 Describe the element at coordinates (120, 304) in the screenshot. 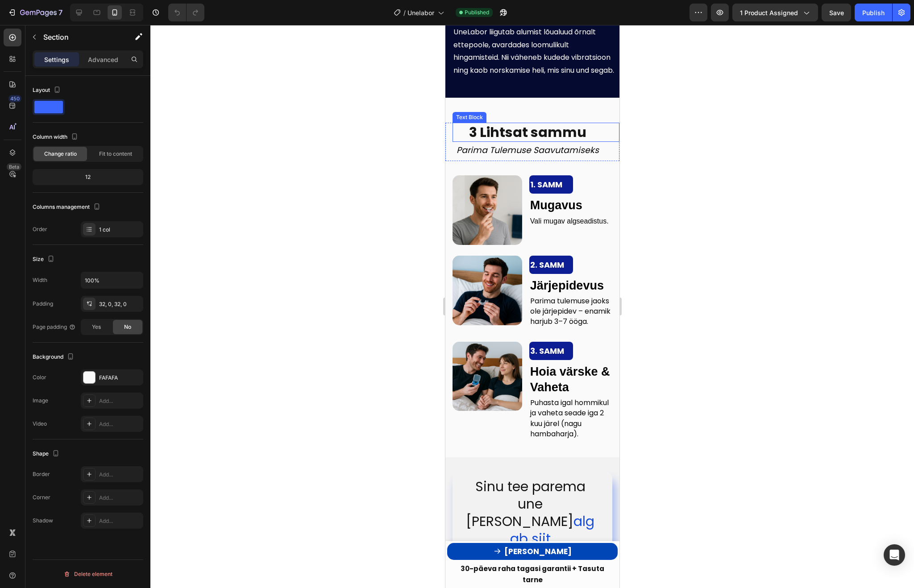

I see `div: 32, 0, 32, 0` at that location.